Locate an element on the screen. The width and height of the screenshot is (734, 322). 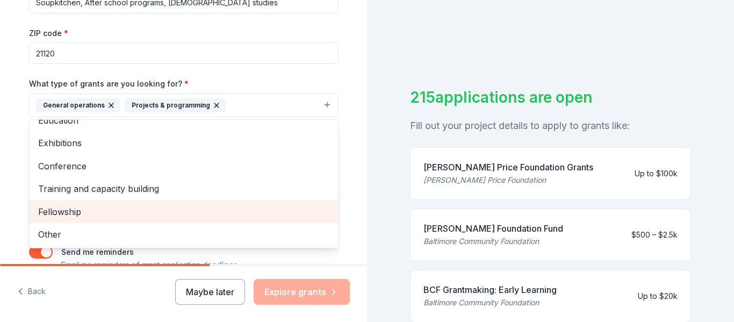
span: Education is located at coordinates (184, 120).